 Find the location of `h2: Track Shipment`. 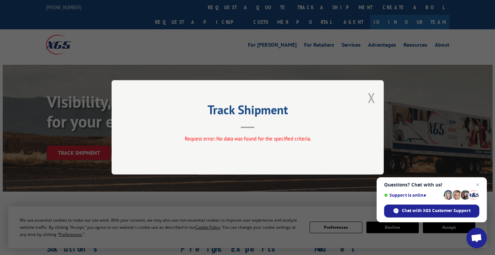

h2: Track Shipment is located at coordinates (248, 111).